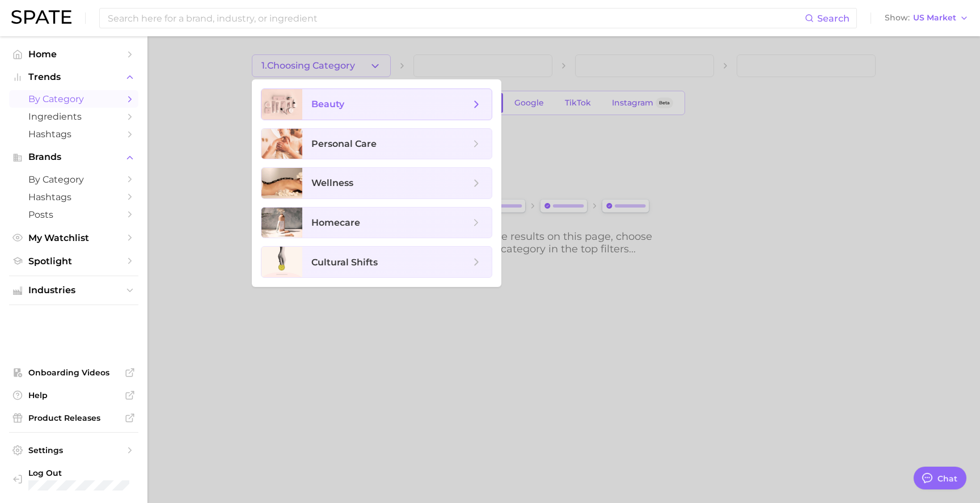  I want to click on a: Product Releases, so click(74, 418).